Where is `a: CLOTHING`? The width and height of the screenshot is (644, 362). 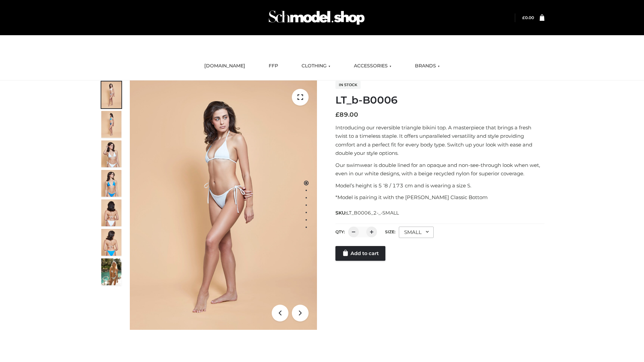
a: CLOTHING is located at coordinates (316, 66).